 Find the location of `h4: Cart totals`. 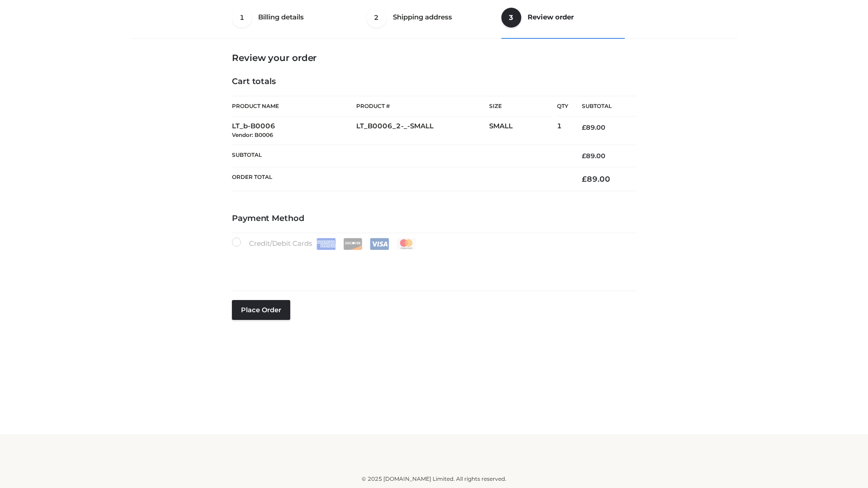

h4: Cart totals is located at coordinates (434, 82).